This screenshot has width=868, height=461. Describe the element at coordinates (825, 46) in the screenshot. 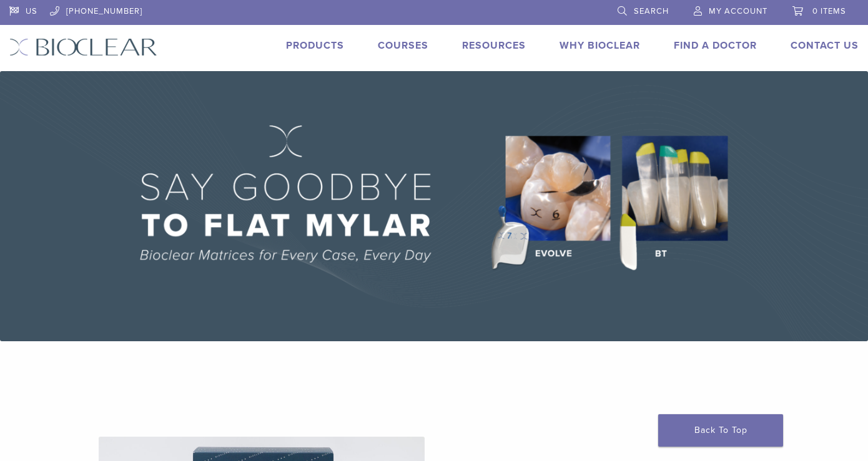

I see `a: Contact Us` at that location.